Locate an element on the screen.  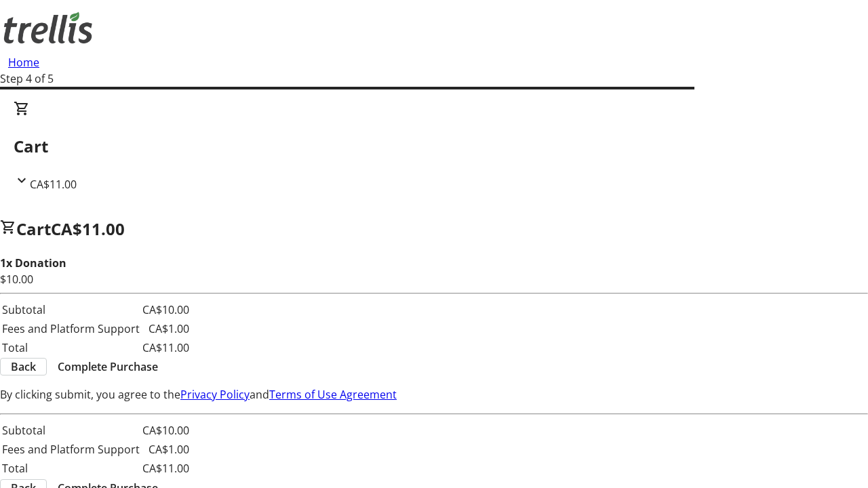
h2: Cart is located at coordinates (434, 146).